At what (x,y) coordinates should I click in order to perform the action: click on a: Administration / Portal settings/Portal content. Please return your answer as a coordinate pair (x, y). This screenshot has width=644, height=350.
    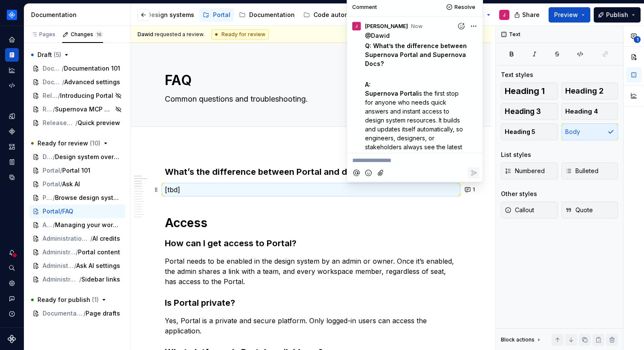
    Looking at the image, I should click on (77, 252).